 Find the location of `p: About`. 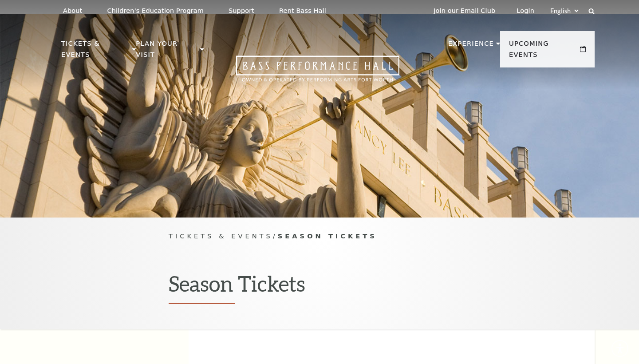

p: About is located at coordinates (72, 11).